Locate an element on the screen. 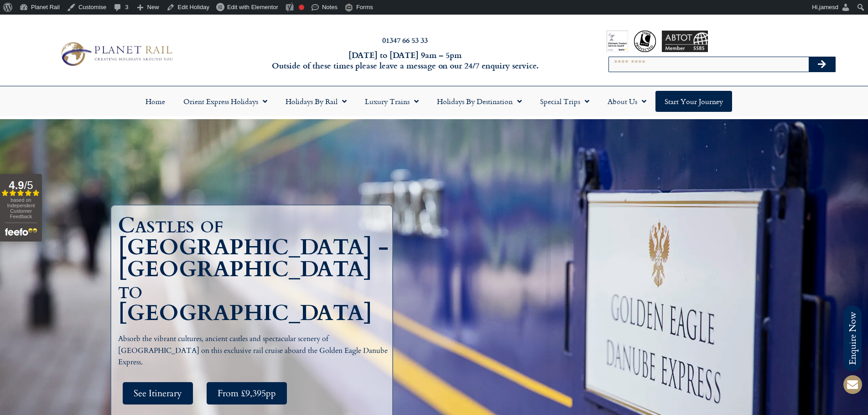 Image resolution: width=868 pixels, height=415 pixels. a: 01347 66 53 33 is located at coordinates (405, 40).